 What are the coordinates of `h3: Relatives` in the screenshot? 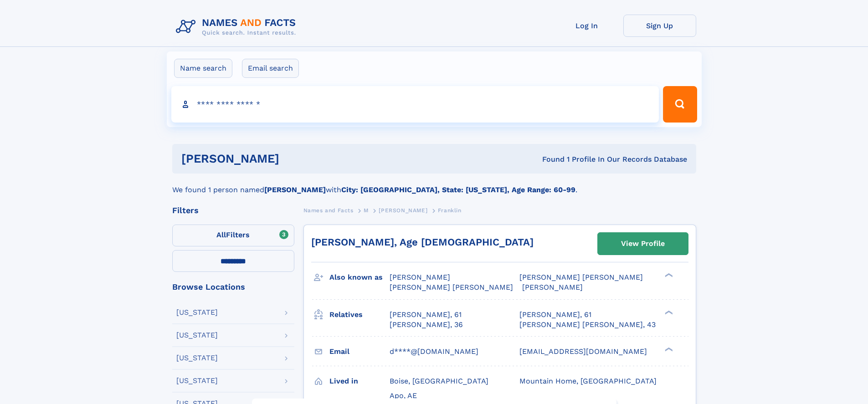 It's located at (359, 314).